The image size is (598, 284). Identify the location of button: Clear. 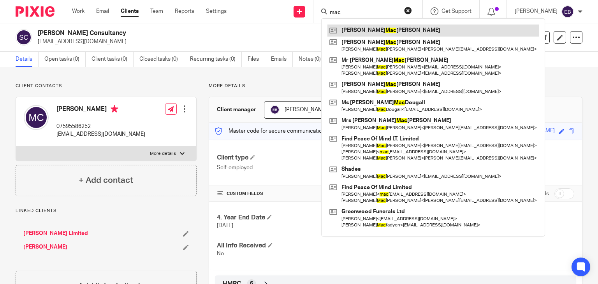
(408, 11).